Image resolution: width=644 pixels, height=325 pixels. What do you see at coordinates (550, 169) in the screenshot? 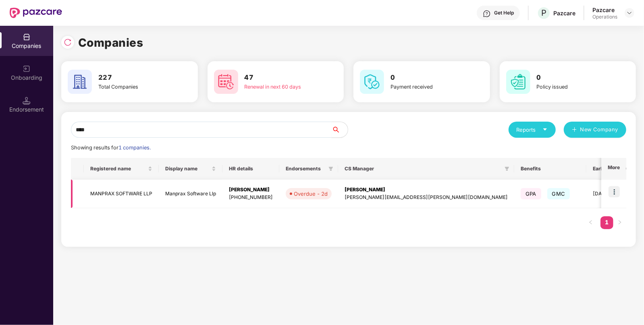
I see `th: Benefits` at bounding box center [550, 169].